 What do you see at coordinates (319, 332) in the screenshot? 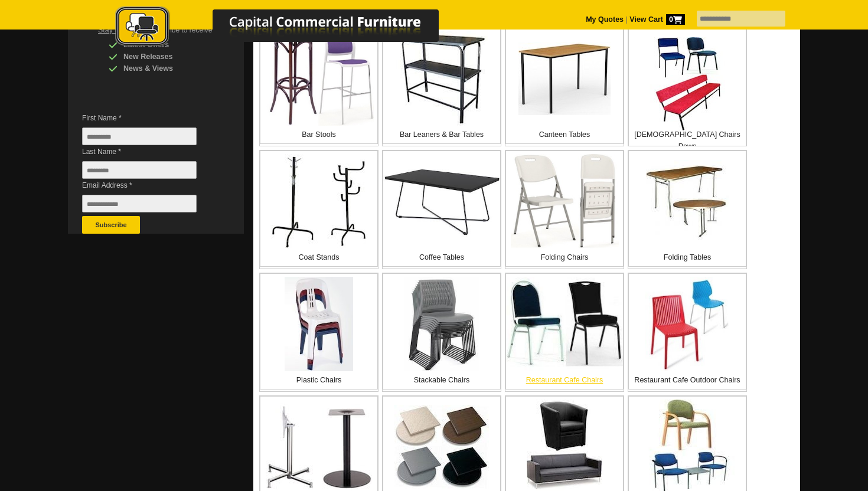
I see `a: Plastic Chairs Plastic Chairs` at bounding box center [319, 332].